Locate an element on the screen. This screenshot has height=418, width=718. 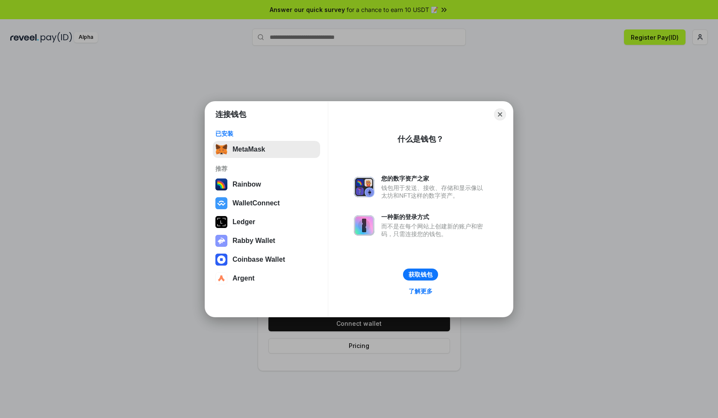
div: Rainbow is located at coordinates (247, 185).